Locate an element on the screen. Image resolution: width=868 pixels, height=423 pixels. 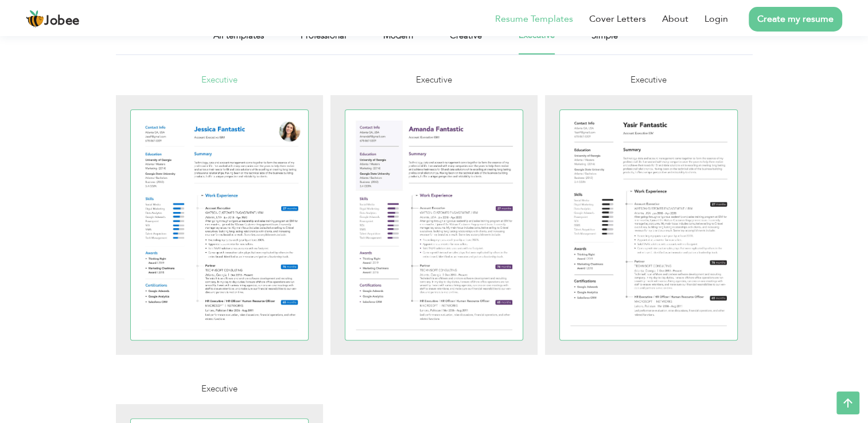
a: Jobee is located at coordinates (53, 19).